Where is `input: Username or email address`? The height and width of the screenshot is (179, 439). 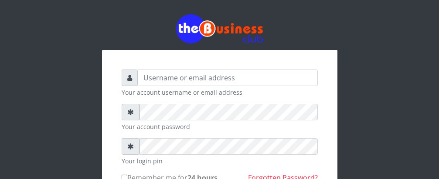 input: Username or email address is located at coordinates (227, 78).